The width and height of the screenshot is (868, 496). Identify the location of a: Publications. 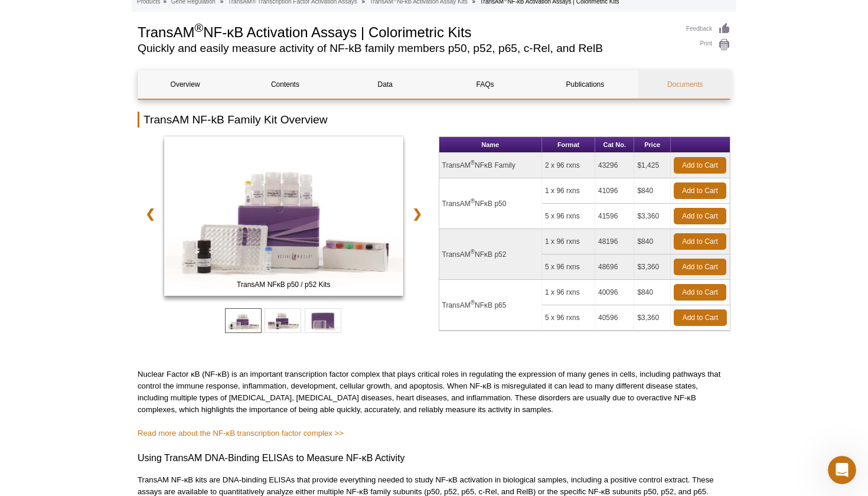
(585, 84).